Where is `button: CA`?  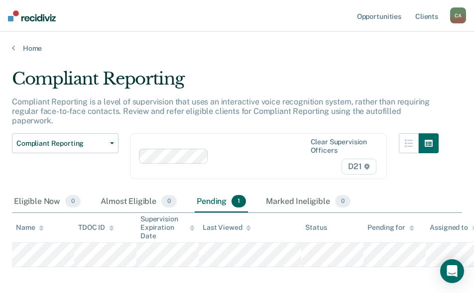
button: CA is located at coordinates (458, 15).